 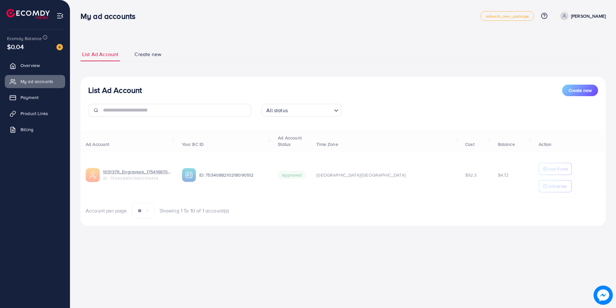 What do you see at coordinates (30, 65) in the screenshot?
I see `span: Overview` at bounding box center [30, 65].